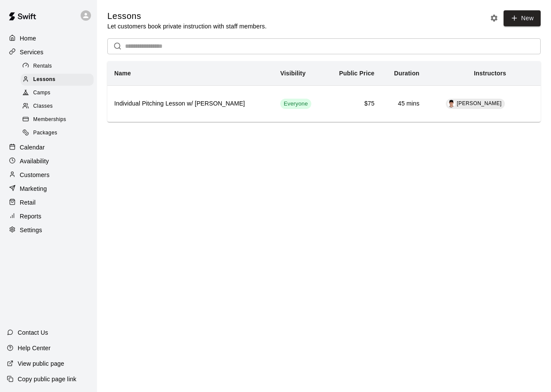  What do you see at coordinates (357, 73) in the screenshot?
I see `b: Public Price` at bounding box center [357, 73].